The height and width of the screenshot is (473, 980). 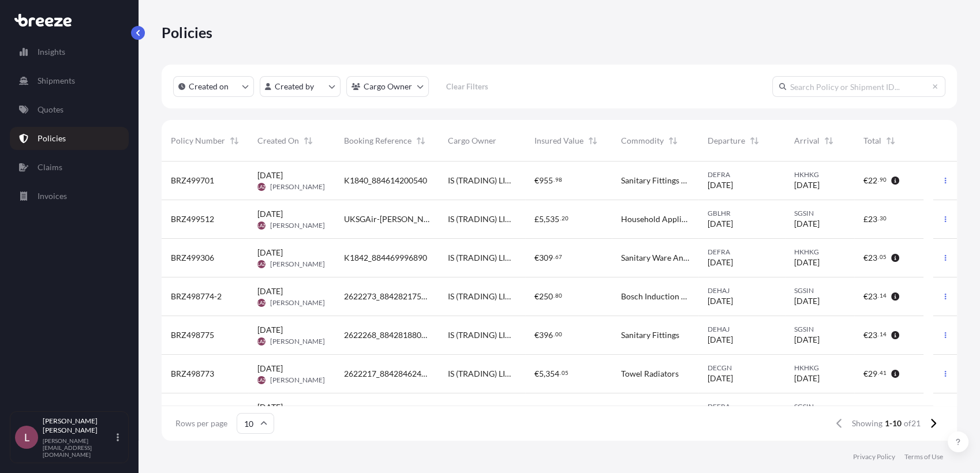 I want to click on span: 14, so click(x=883, y=296).